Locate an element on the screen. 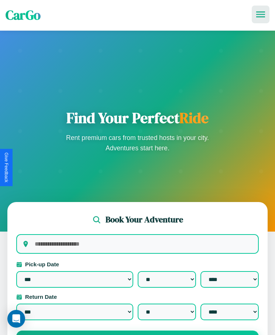 This screenshot has width=275, height=335. span: Ride is located at coordinates (194, 118).